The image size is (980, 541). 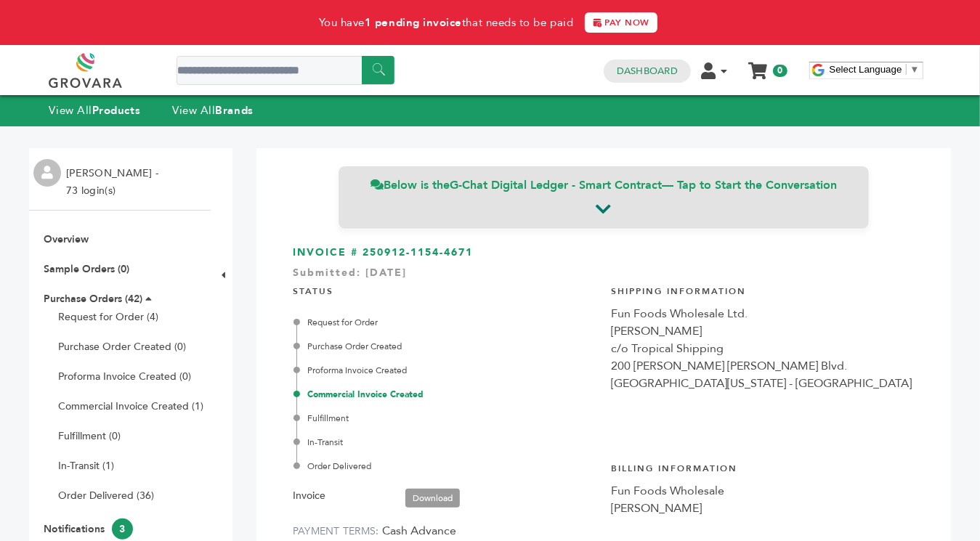 I want to click on div: Fun Foods Wholesale Ltd., so click(x=763, y=314).